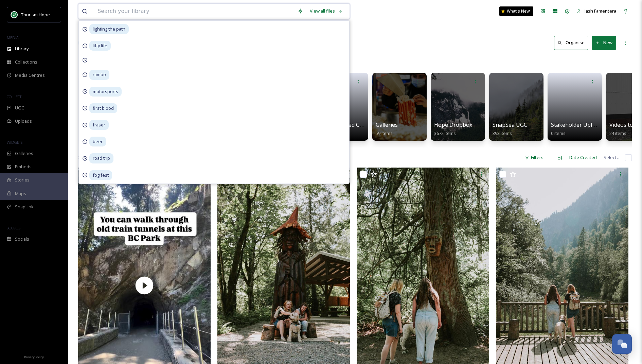 This screenshot has height=364, width=642. What do you see at coordinates (453, 129) in the screenshot?
I see `a: Hope Dropbox3672 items` at bounding box center [453, 129].